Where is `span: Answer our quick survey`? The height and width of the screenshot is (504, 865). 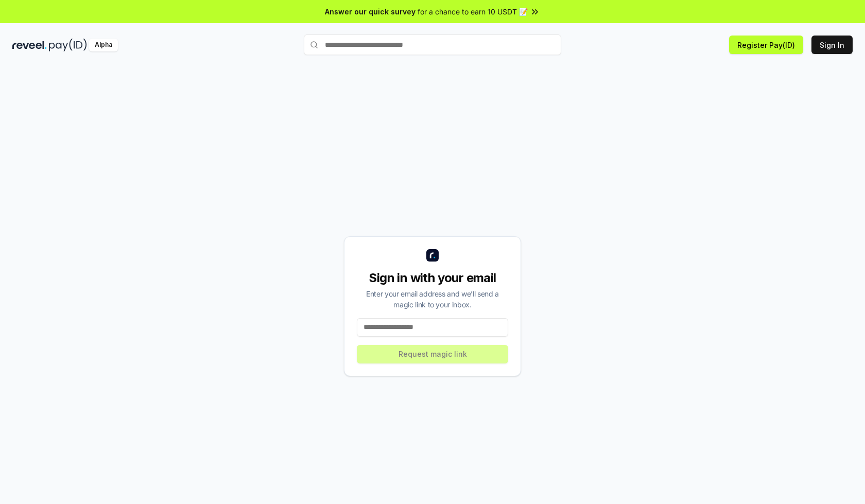
span: Answer our quick survey is located at coordinates (370, 11).